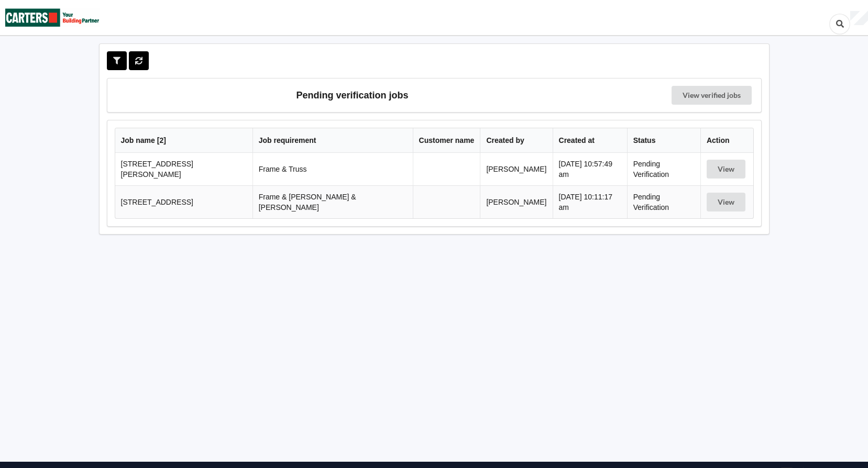 This screenshot has width=868, height=468. Describe the element at coordinates (332, 169) in the screenshot. I see `td: Frame & Truss` at that location.